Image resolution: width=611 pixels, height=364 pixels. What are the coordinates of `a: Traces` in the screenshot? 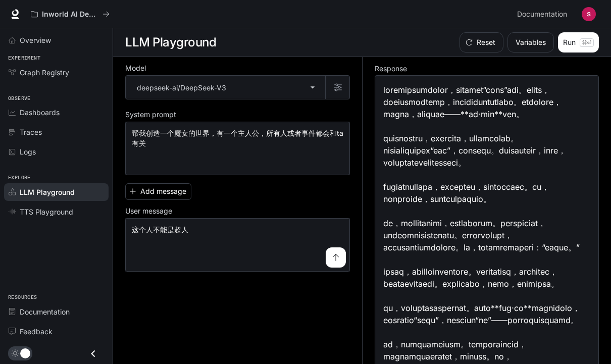 It's located at (56, 132).